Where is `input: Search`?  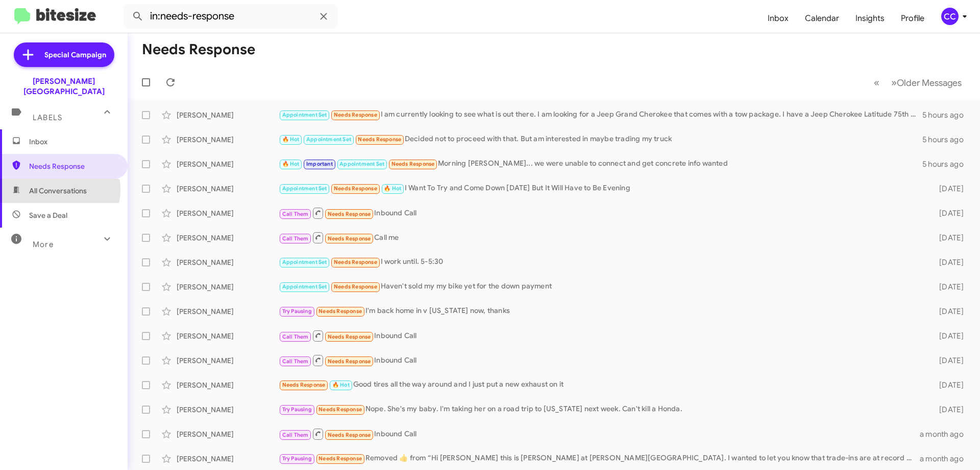 input: Search is located at coordinates (231, 16).